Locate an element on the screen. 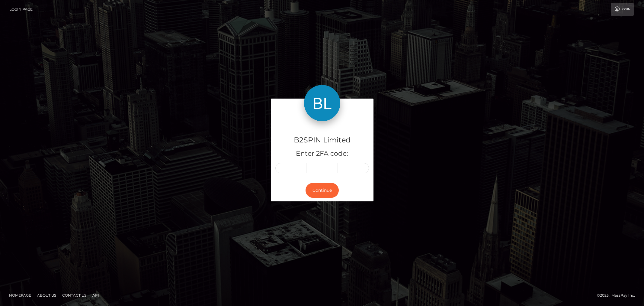 The height and width of the screenshot is (306, 644). a: Login is located at coordinates (622, 9).